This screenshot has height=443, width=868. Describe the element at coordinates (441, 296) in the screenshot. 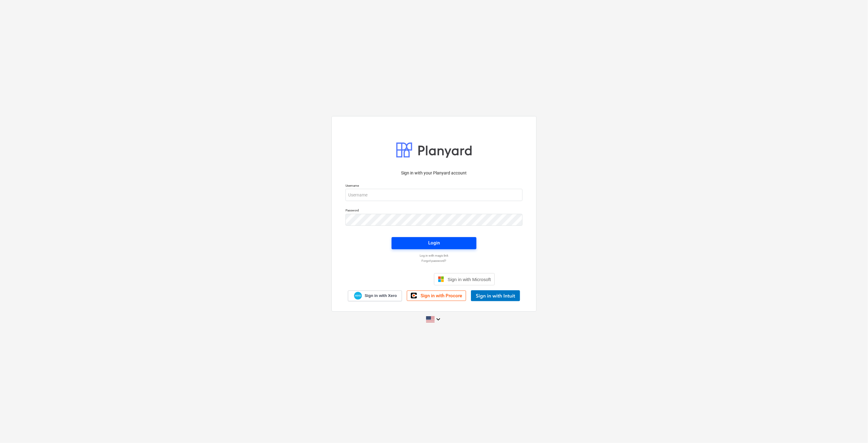

I see `span: Sign in with Procore` at that location.